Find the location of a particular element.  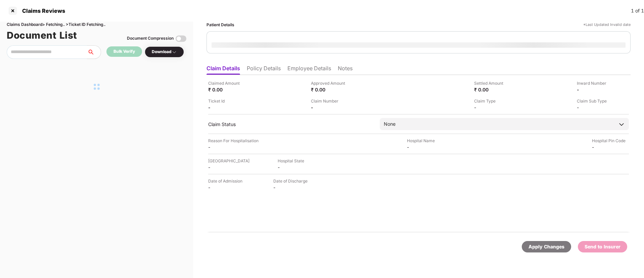

div: Bulk Verify is located at coordinates (124, 52).